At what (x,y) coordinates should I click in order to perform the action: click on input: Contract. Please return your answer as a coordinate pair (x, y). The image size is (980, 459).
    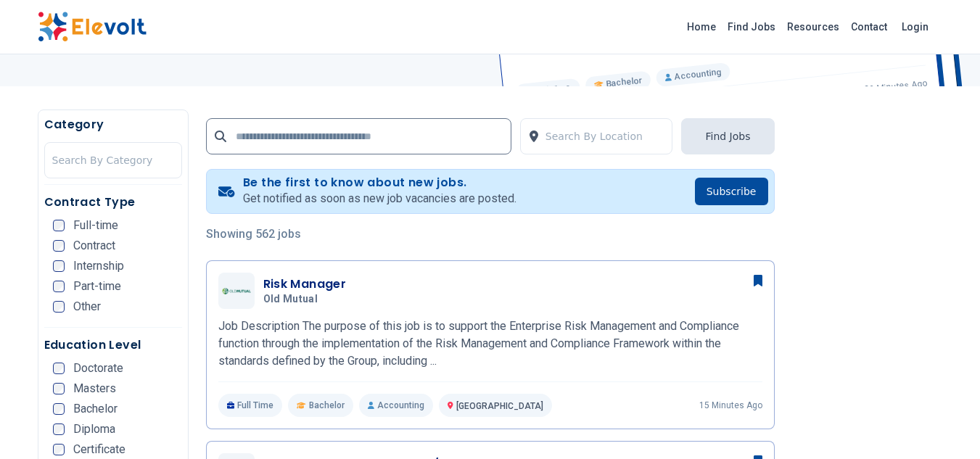
    Looking at the image, I should click on (59, 246).